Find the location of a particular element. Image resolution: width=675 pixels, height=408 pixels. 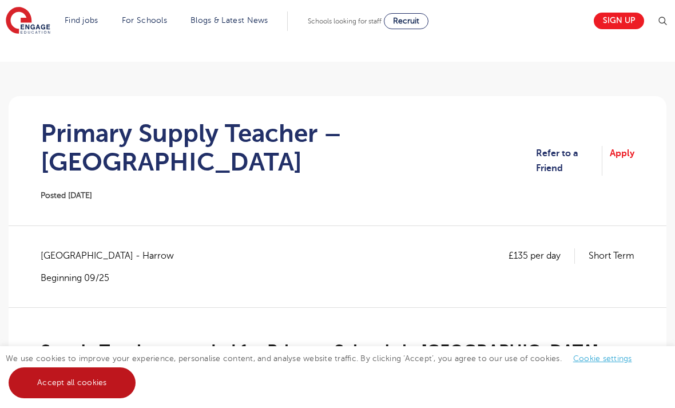

a: For Schools is located at coordinates (144, 20).